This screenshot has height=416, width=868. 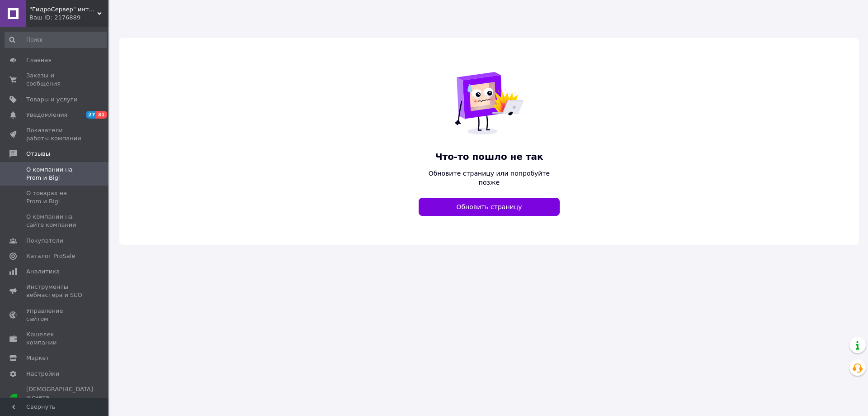 What do you see at coordinates (55, 338) in the screenshot?
I see `span: Кошелек компании` at bounding box center [55, 338].